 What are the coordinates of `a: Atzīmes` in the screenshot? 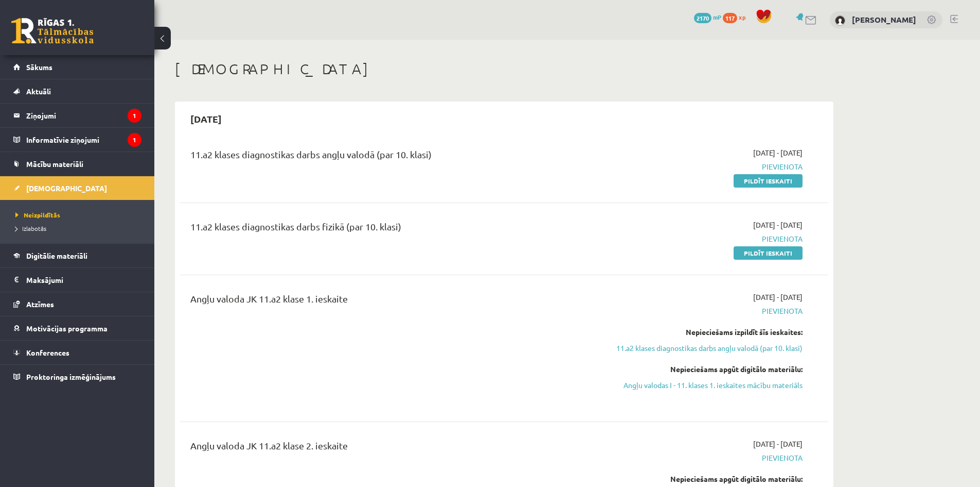 It's located at (77, 304).